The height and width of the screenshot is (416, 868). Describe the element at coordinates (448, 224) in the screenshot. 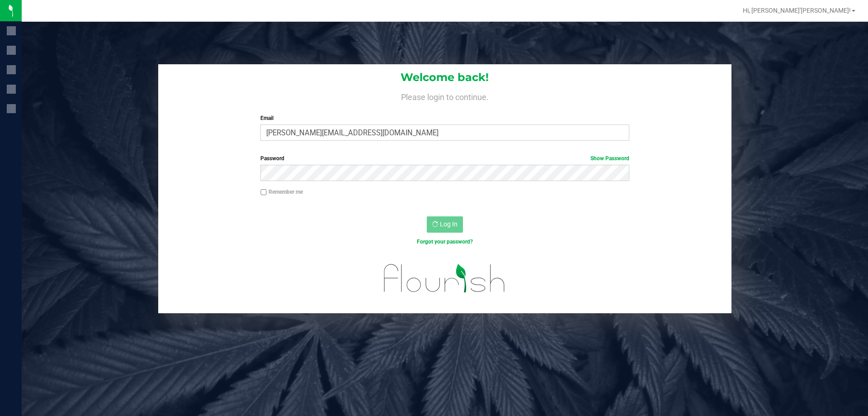

I see `span: Log In` at that location.